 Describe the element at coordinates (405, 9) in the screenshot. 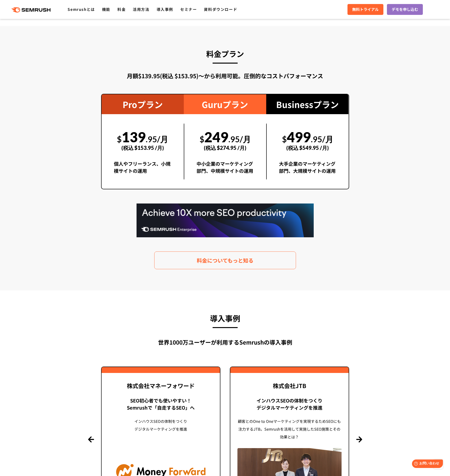

I see `span: デモを申し込む` at that location.